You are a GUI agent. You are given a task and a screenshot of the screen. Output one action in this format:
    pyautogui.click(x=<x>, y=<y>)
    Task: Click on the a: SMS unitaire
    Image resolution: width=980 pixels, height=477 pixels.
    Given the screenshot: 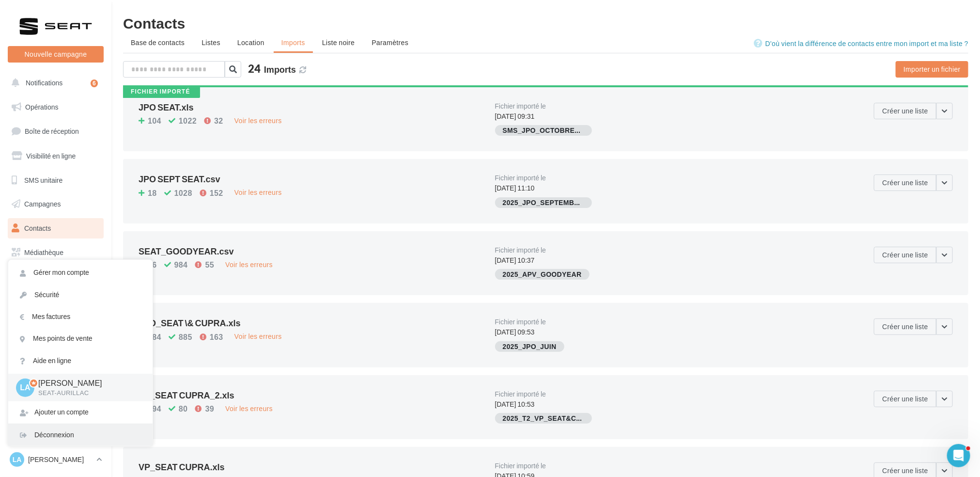 What is the action you would take?
    pyautogui.click(x=56, y=181)
    